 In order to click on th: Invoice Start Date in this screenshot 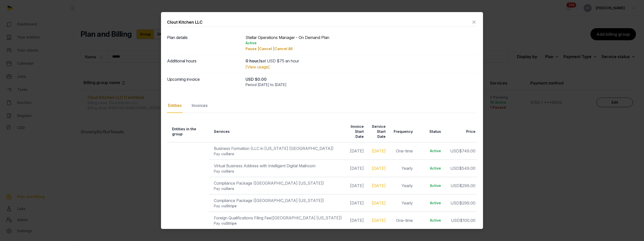, I will do `click(355, 132)`.